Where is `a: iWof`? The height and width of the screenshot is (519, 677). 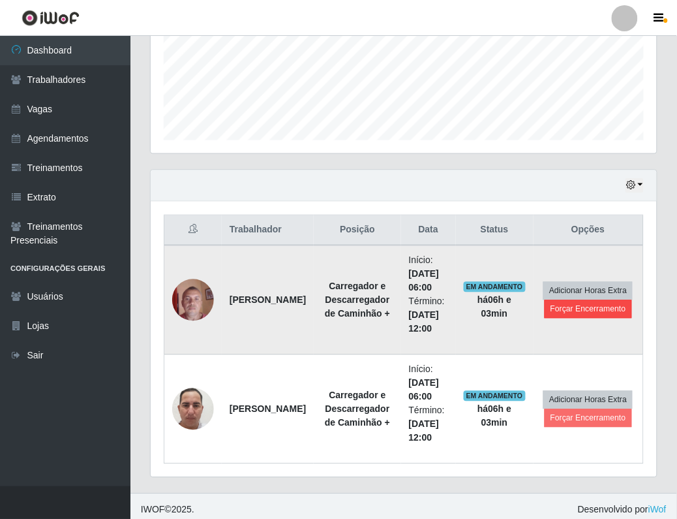
a: iWof is located at coordinates (658, 510).